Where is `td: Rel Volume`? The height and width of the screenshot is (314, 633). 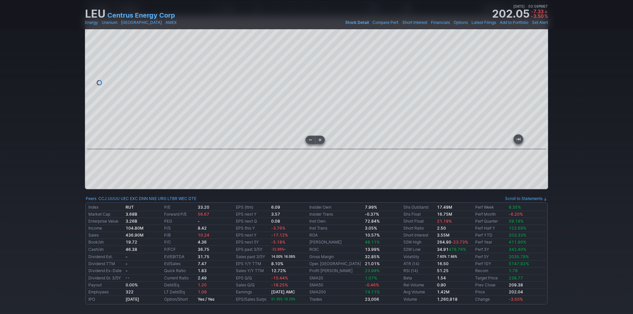
td: Rel Volume is located at coordinates (419, 285).